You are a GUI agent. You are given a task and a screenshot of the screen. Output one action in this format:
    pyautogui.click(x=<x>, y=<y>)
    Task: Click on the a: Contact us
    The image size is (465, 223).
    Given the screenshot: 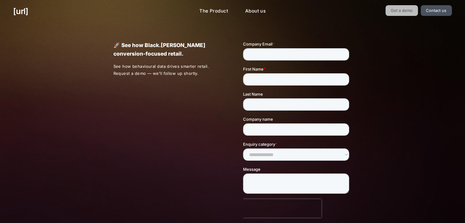 What is the action you would take?
    pyautogui.click(x=436, y=10)
    